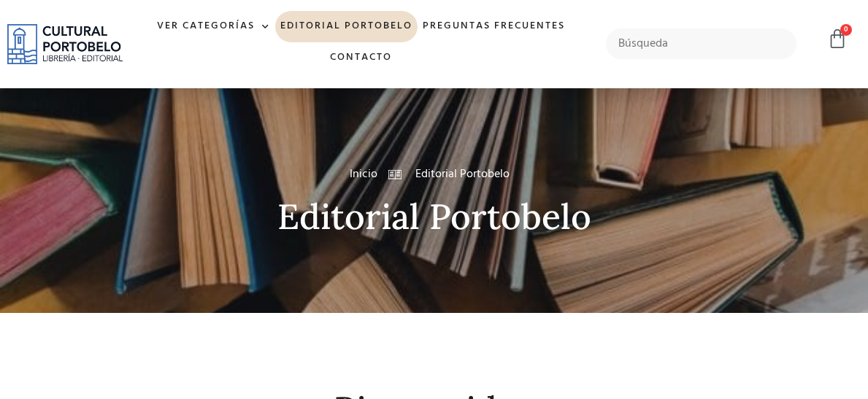 This screenshot has width=868, height=399. What do you see at coordinates (363, 174) in the screenshot?
I see `a: Inicio` at bounding box center [363, 174].